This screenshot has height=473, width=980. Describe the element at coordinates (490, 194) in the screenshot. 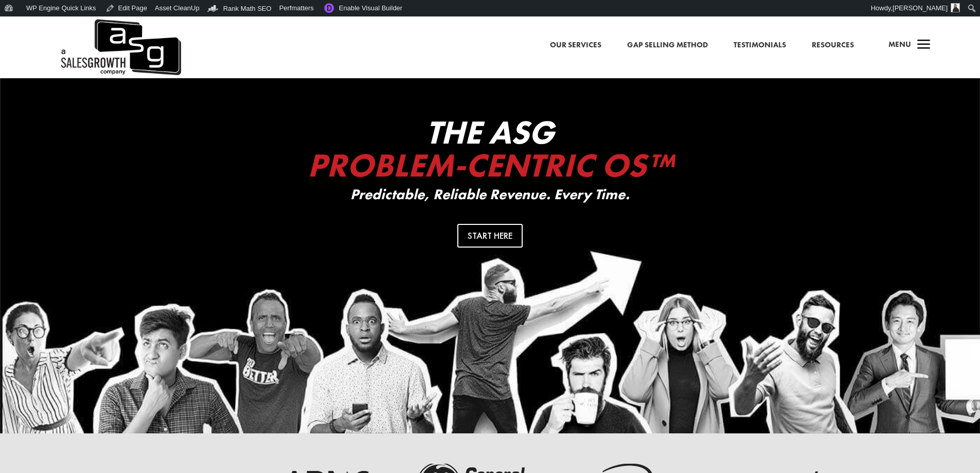

I see `p: Predictable, Reliable Revenue. Every Time.` at that location.